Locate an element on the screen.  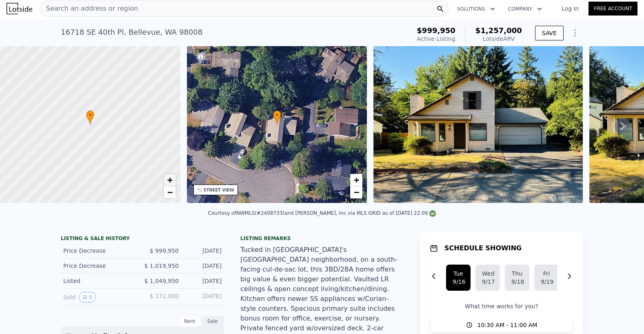
button: Fri9/19 is located at coordinates (546, 278).